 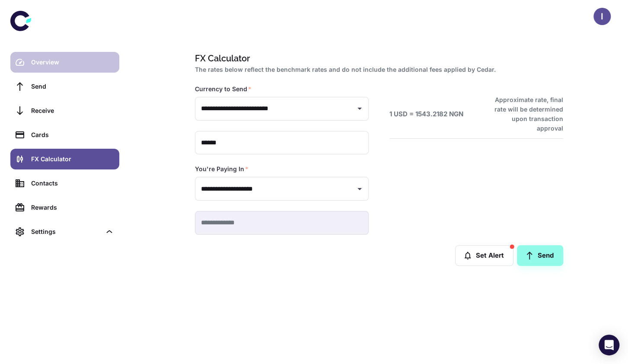 What do you see at coordinates (222, 169) in the screenshot?
I see `label: You're Paying In` at bounding box center [222, 169].